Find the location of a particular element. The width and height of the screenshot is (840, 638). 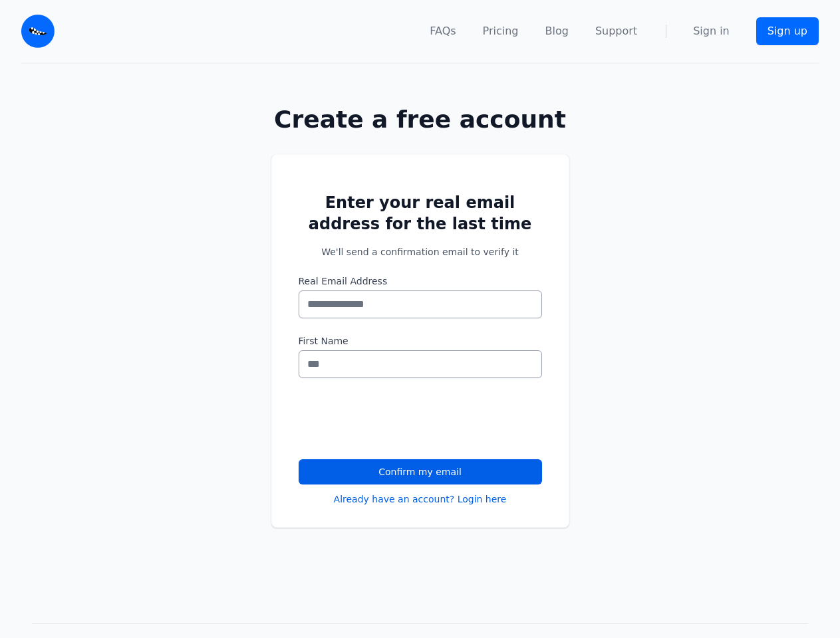

h2: Enter your real email address for the last time is located at coordinates (420, 214).